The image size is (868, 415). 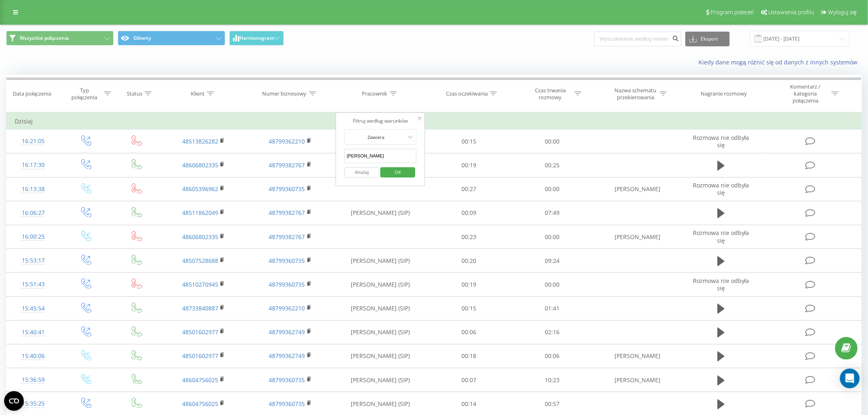 I want to click on div: 15:40:41, so click(x=33, y=332).